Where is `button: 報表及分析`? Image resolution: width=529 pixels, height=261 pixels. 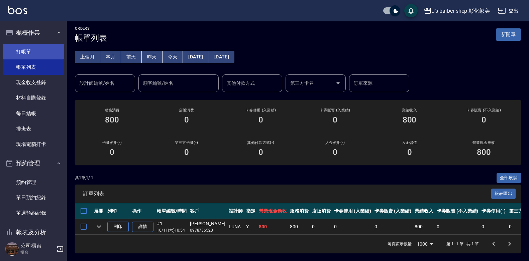 button: 報表及分析 is located at coordinates (33, 233).